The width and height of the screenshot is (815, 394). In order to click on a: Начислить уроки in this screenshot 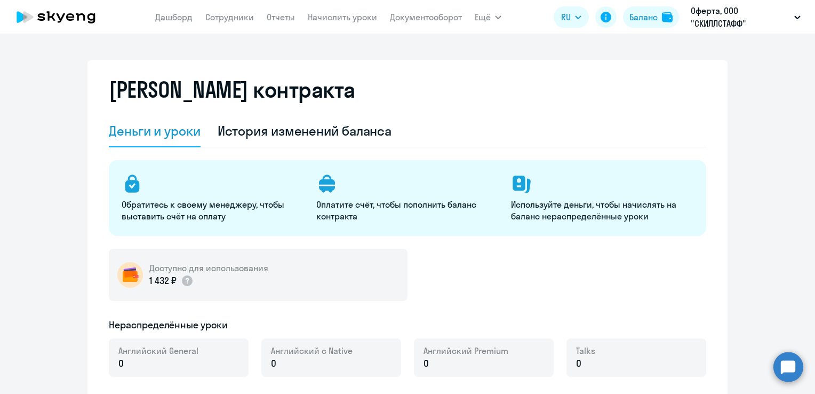, I will do `click(342, 17)`.